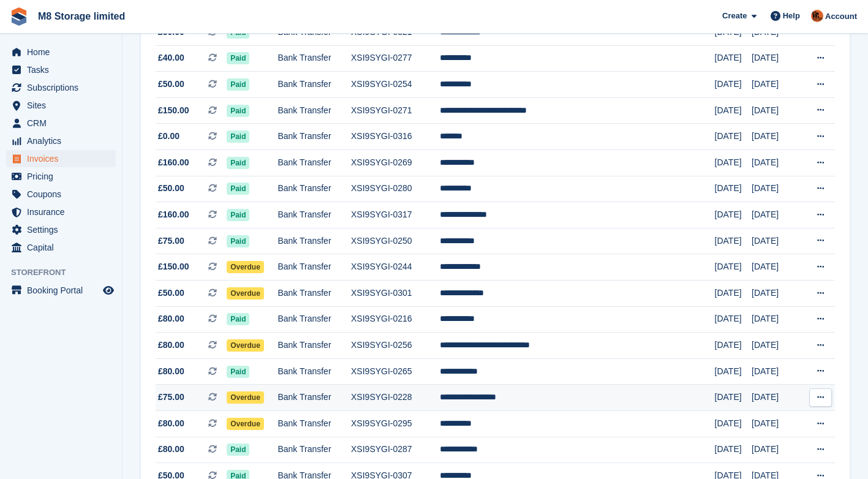  What do you see at coordinates (19, 17) in the screenshot?
I see `img: stora-icon-8386f47178a22dfd0bd8f6a31ec36ba5ce8667c1dd55bd0f319d3a0aa187defe.svg` at bounding box center [19, 17].